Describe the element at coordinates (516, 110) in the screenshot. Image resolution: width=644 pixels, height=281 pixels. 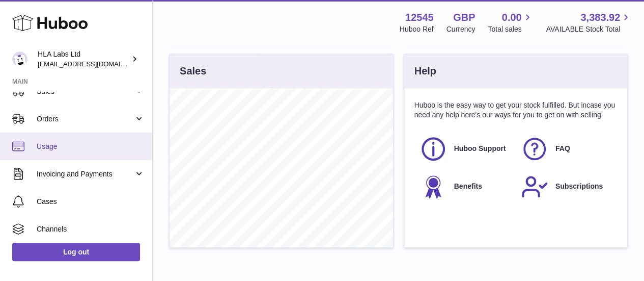
I see `p: Huboo is the easy way to get your stock fulfilled. But incase you need any help here's our ways f...` at that location.